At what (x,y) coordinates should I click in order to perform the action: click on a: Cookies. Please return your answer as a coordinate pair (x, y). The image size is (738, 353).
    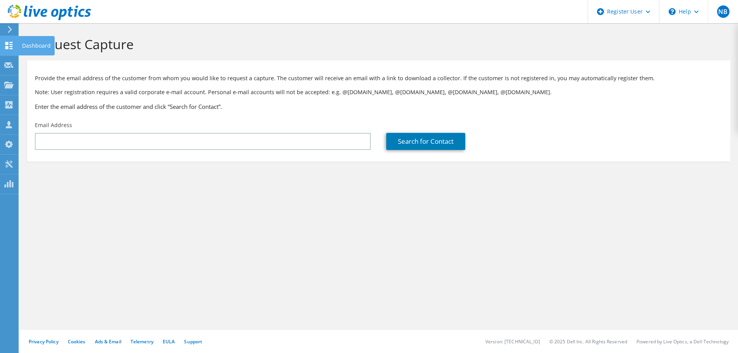
    Looking at the image, I should click on (77, 341).